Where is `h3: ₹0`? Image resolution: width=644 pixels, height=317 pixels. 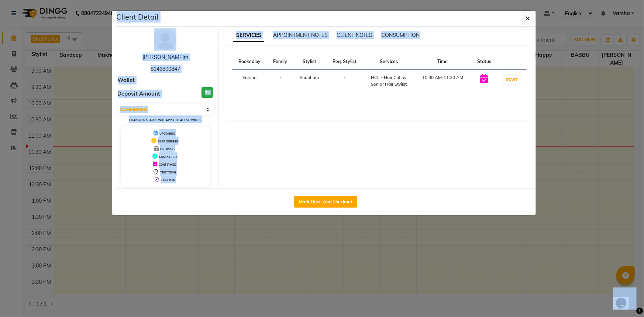 h3: ₹0 is located at coordinates (207, 92).